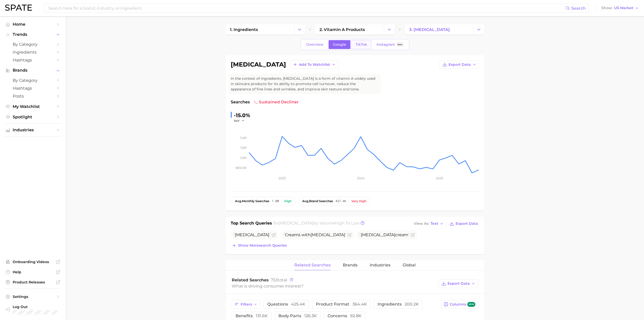  I want to click on span: Beta, so click(400, 45).